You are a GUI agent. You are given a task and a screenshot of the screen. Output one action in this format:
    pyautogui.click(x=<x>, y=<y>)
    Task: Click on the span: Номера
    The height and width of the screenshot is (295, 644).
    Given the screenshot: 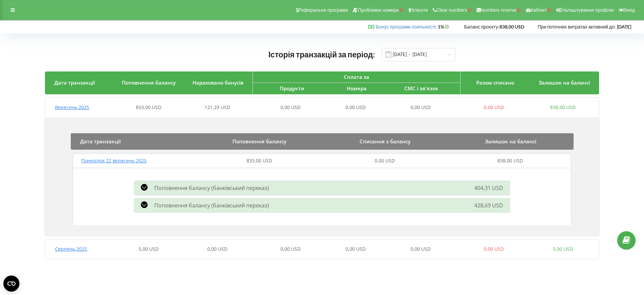 What is the action you would take?
    pyautogui.click(x=356, y=88)
    